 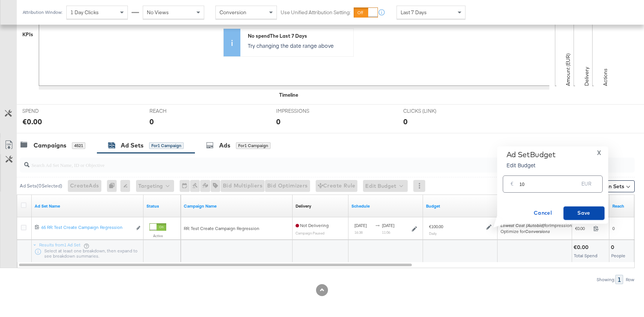 What do you see at coordinates (583, 228) in the screenshot?
I see `span: €0.00` at bounding box center [583, 228].